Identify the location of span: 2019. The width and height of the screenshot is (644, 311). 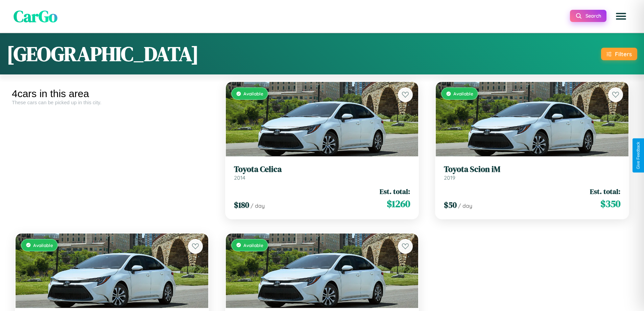
(450, 178).